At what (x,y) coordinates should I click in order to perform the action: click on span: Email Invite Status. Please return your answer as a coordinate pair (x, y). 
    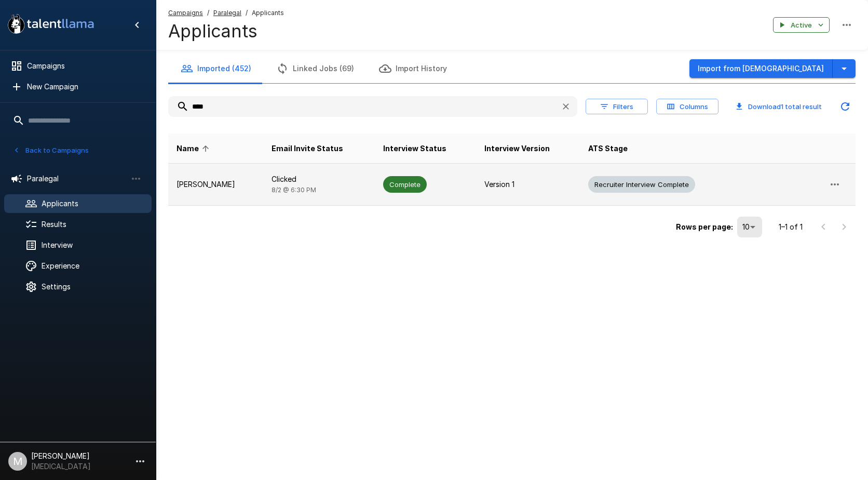
    Looking at the image, I should click on (307, 148).